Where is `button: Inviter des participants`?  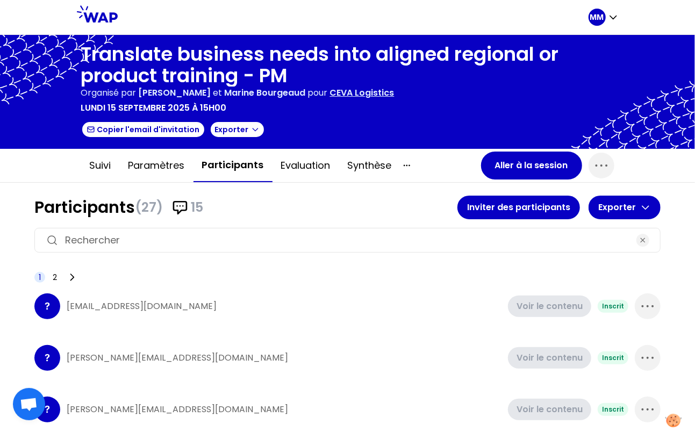 button: Inviter des participants is located at coordinates (519, 208).